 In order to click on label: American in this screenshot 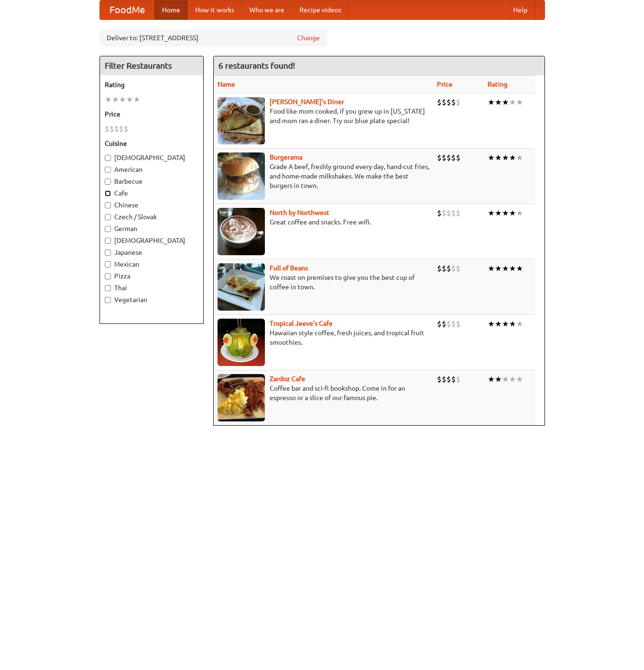, I will do `click(151, 170)`.